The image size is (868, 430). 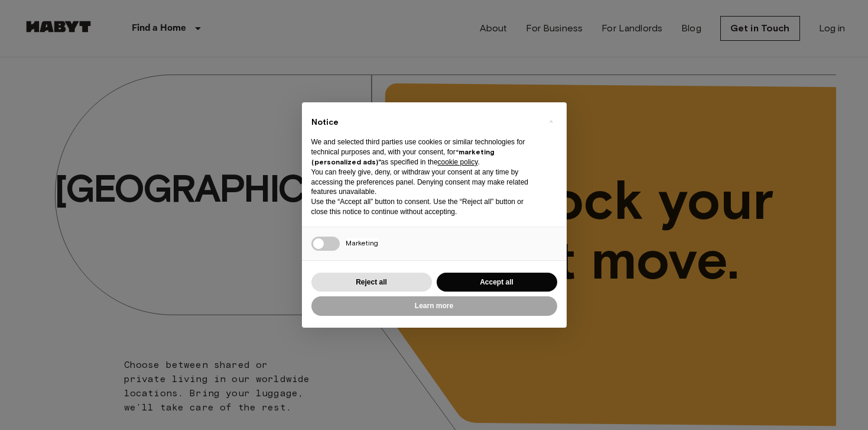 What do you see at coordinates (434, 306) in the screenshot?
I see `button: Learn more` at bounding box center [434, 306].